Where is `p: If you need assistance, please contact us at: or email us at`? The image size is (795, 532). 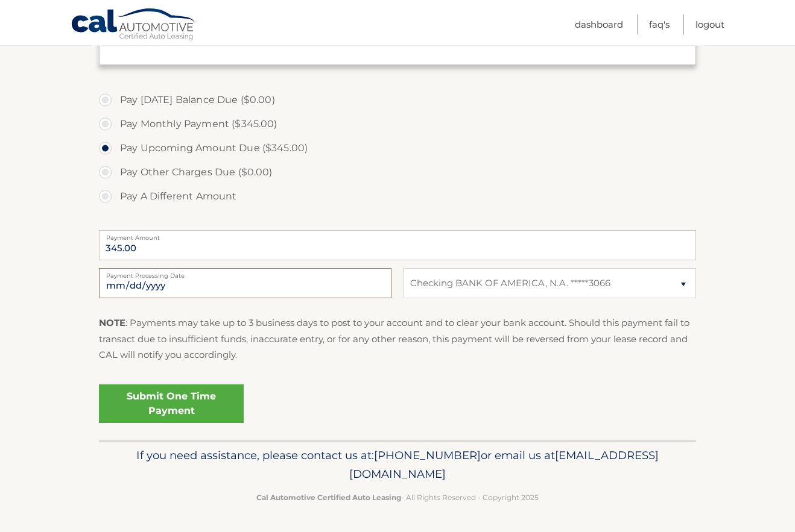 p: If you need assistance, please contact us at: or email us at is located at coordinates (397, 465).